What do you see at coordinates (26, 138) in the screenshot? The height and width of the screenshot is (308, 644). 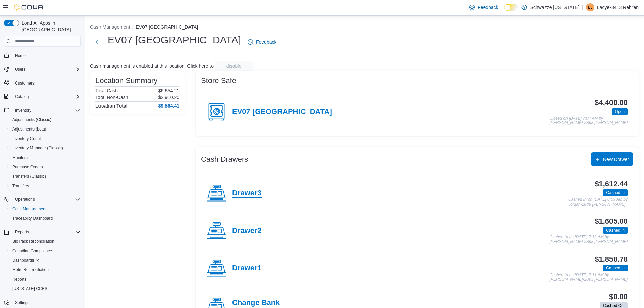 I see `span: Inventory Count` at bounding box center [26, 138].